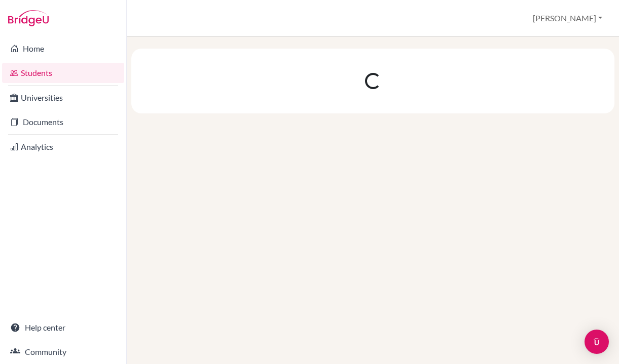  I want to click on a: Community, so click(62, 352).